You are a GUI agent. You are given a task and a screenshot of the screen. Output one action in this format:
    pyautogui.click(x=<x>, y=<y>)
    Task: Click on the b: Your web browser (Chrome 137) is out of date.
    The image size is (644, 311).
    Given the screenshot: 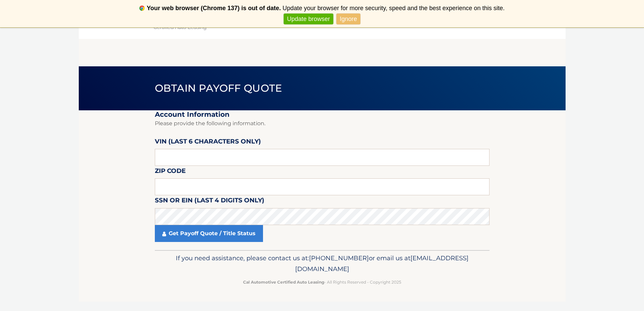 What is the action you would take?
    pyautogui.click(x=214, y=8)
    